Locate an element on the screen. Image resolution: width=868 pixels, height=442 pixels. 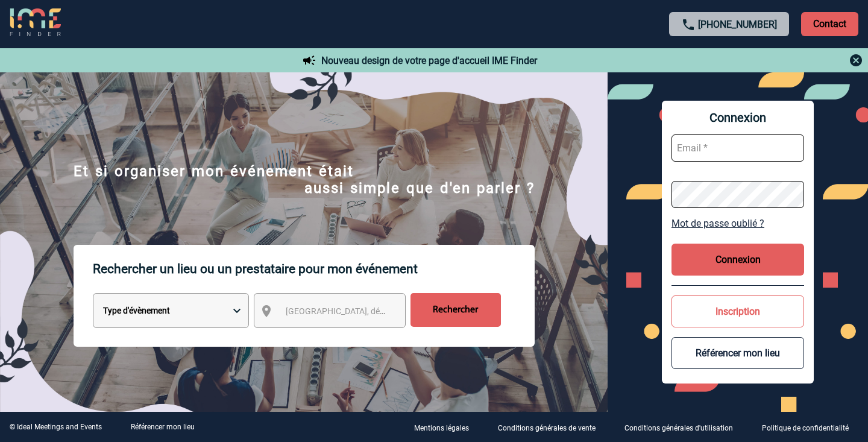
button: Inscription is located at coordinates (737, 311).